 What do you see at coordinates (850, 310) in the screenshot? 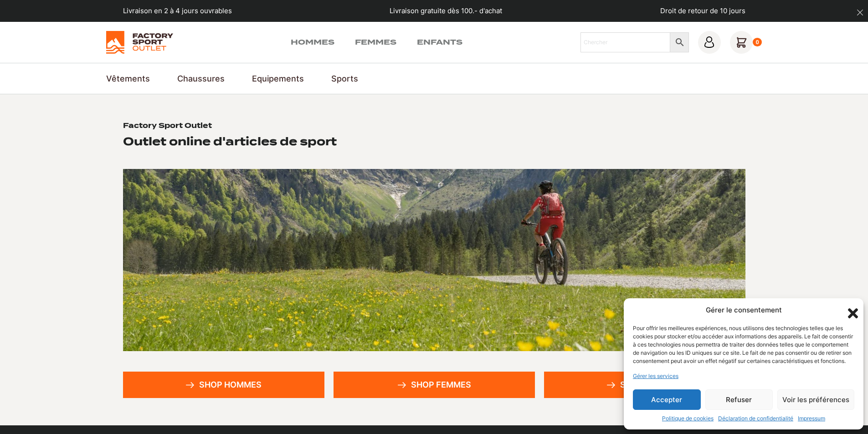
I see `div: Fermer la boîte de dialogue` at bounding box center [850, 310].